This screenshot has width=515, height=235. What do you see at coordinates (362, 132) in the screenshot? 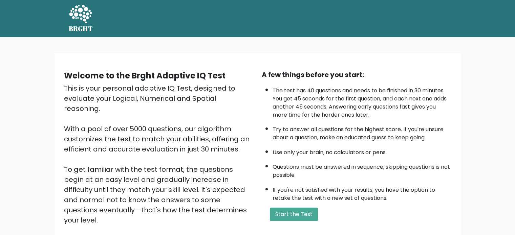
I see `li: Try to answer all questions for the highest score. If you're unsure about a question, make an edu...` at bounding box center [362, 132].